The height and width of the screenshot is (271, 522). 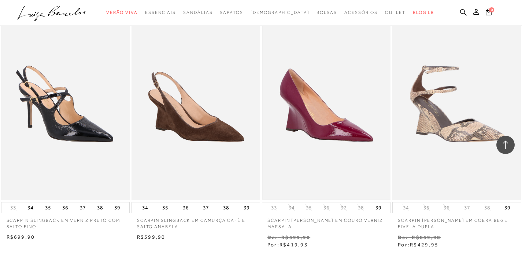 I want to click on span: R$429,95, so click(x=424, y=244).